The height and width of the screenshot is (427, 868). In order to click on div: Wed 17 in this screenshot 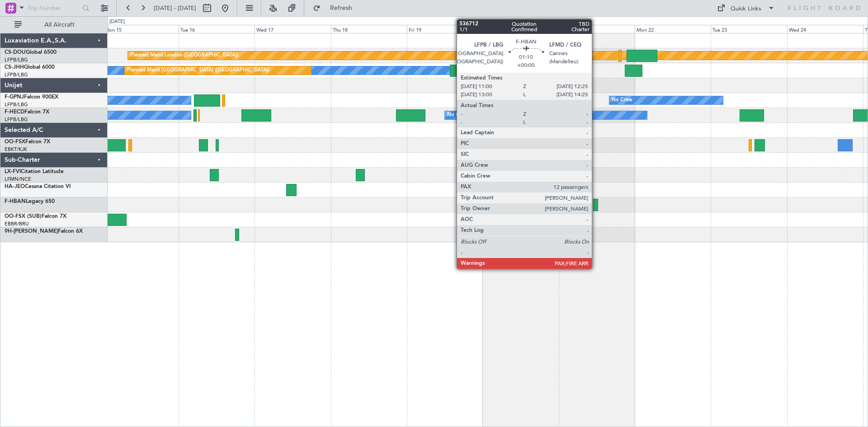, I will do `click(292, 29)`.